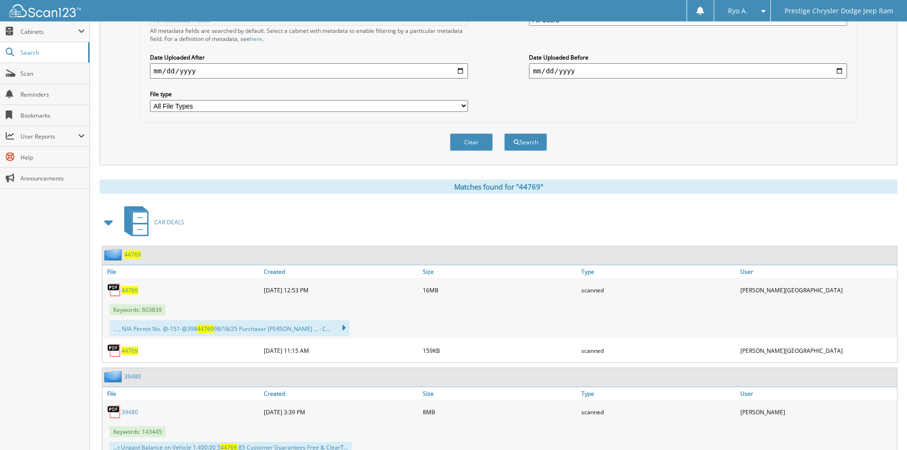 The width and height of the screenshot is (907, 450). Describe the element at coordinates (309, 35) in the screenshot. I see `div: All metadata fields are searched by default. Select a cabinet with metadata to enable filtering b...` at that location.